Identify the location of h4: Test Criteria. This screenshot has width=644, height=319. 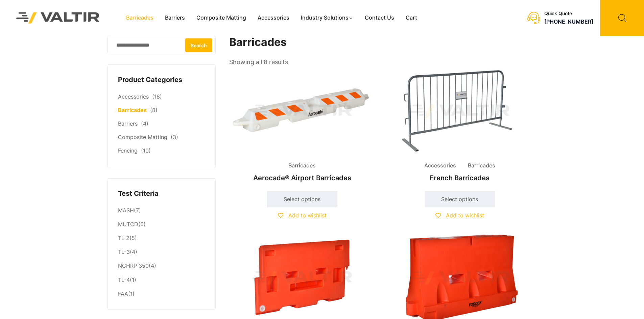
(161, 194).